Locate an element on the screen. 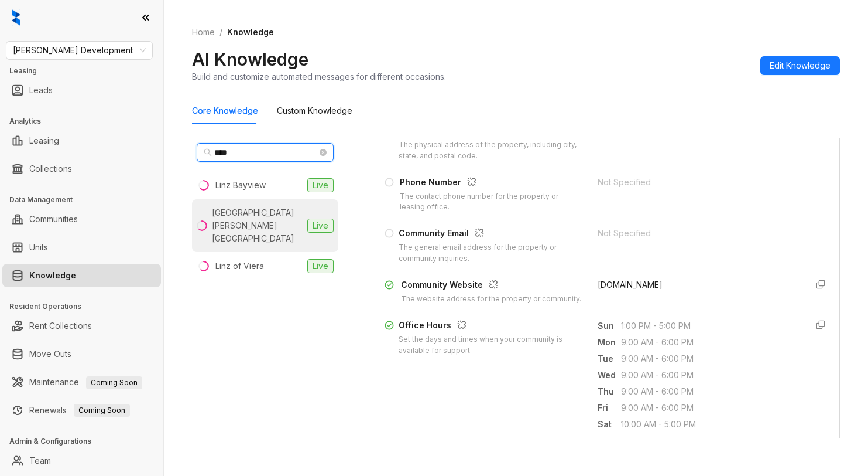 The height and width of the screenshot is (476, 868). a: Units is located at coordinates (39, 247).